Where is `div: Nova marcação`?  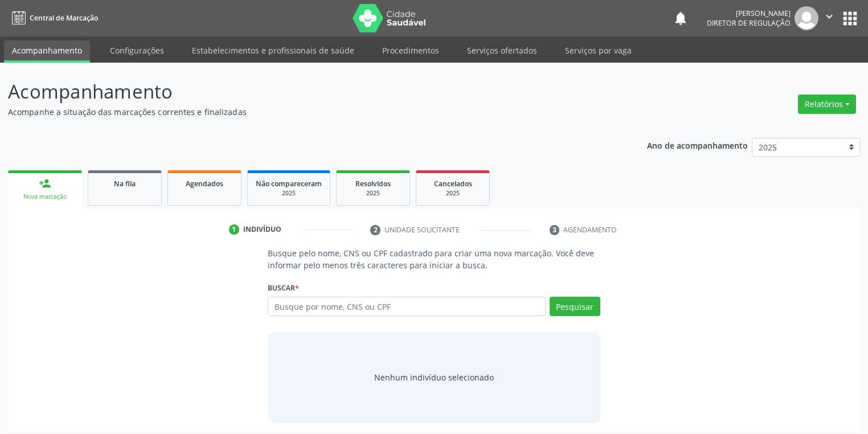
div: Nova marcação is located at coordinates (45, 196).